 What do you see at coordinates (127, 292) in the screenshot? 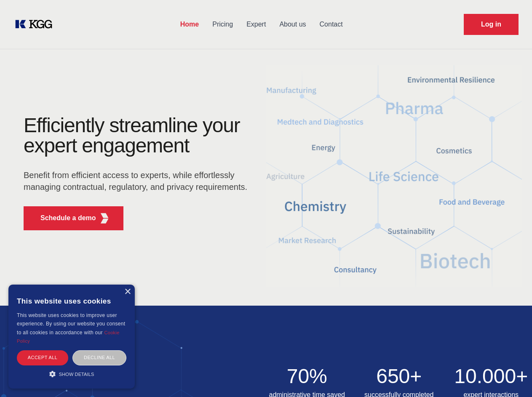
I see `div: Close` at bounding box center [127, 292].